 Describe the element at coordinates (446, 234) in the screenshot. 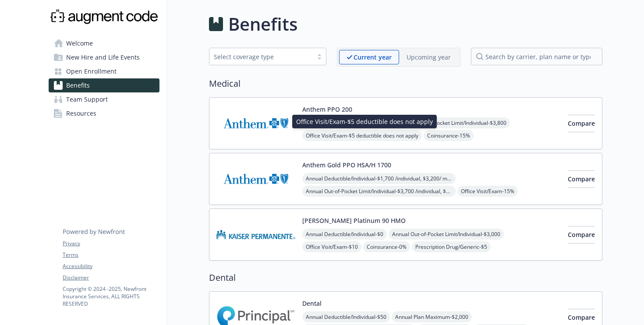

I see `span: Annual Out-of-Pocket Limit/Individual - $3,000` at that location.